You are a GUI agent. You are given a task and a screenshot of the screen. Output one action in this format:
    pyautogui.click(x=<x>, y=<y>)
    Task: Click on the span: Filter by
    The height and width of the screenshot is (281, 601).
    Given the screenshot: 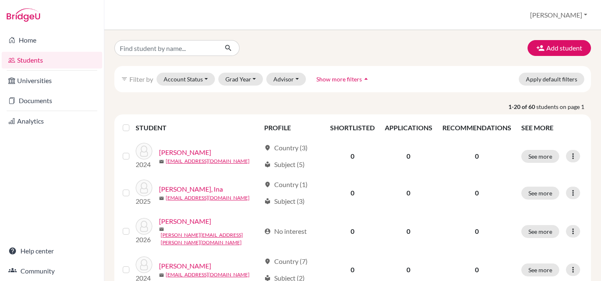 What is the action you would take?
    pyautogui.click(x=141, y=79)
    